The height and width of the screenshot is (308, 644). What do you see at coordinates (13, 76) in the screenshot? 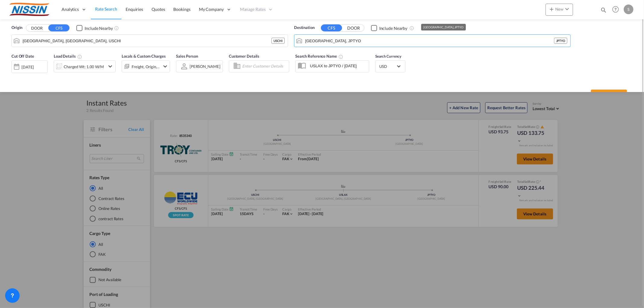
I see `md-datepicker: Select` at bounding box center [13, 76].